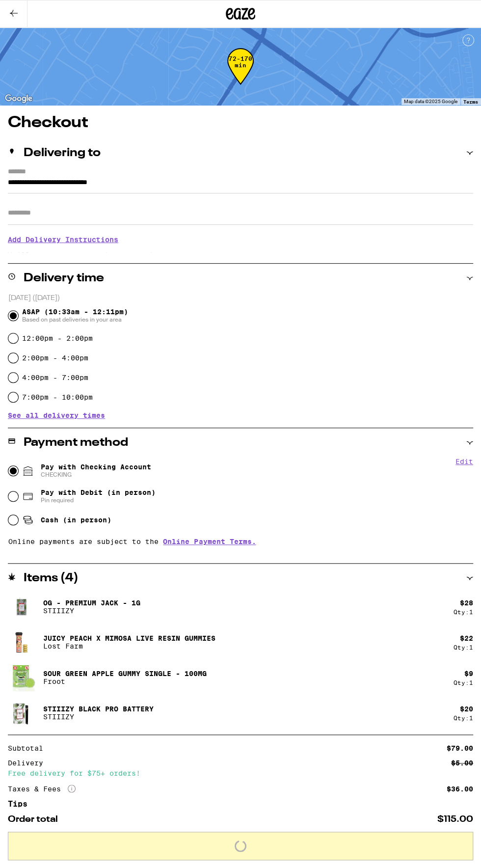  Describe the element at coordinates (29, 763) in the screenshot. I see `div: Delivery` at that location.